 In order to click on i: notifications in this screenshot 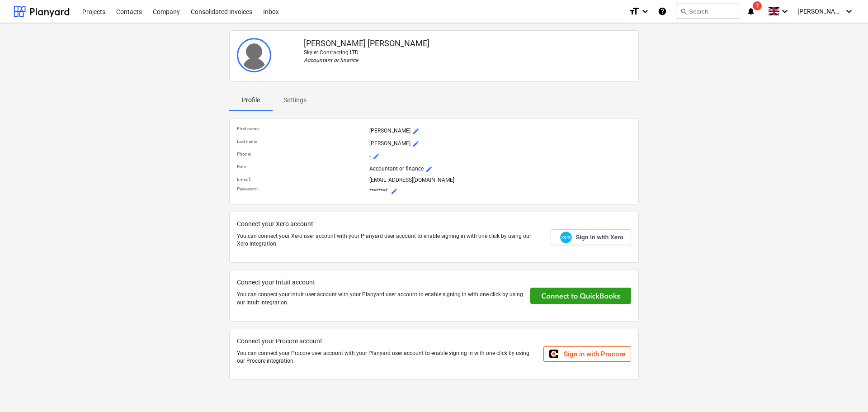, I will do `click(751, 11)`.